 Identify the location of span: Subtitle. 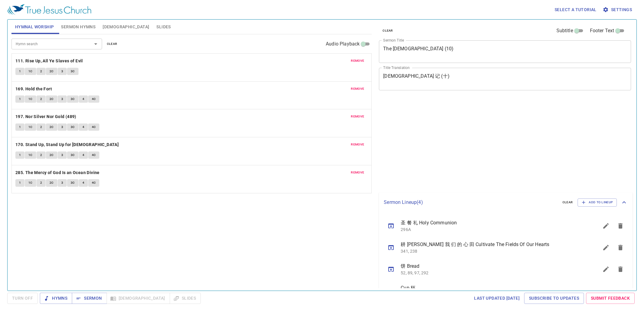
(564, 31).